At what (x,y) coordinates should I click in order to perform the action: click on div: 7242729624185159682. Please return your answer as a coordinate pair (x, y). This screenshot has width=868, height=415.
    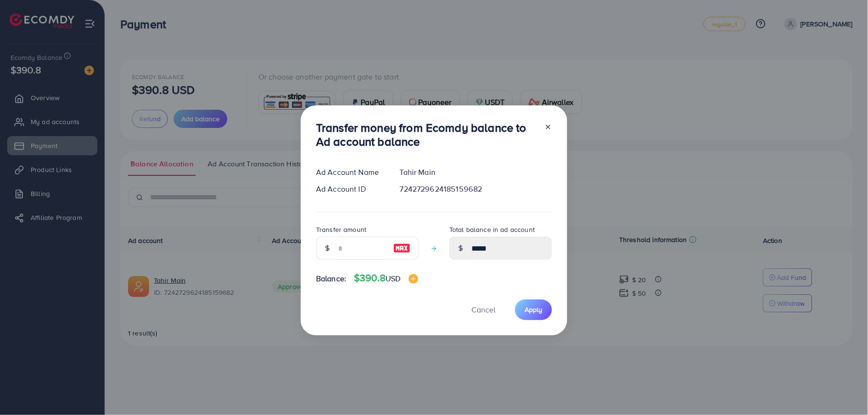
    Looking at the image, I should click on (476, 189).